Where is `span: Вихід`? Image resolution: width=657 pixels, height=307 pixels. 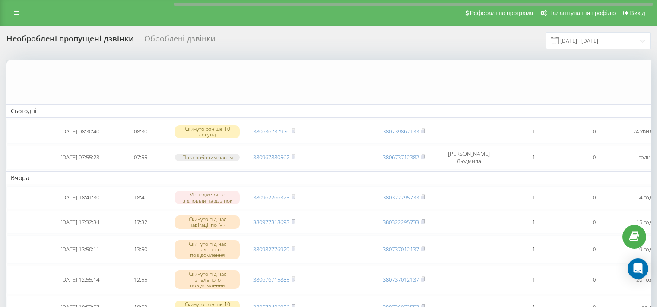
span: Вихід is located at coordinates (637, 13).